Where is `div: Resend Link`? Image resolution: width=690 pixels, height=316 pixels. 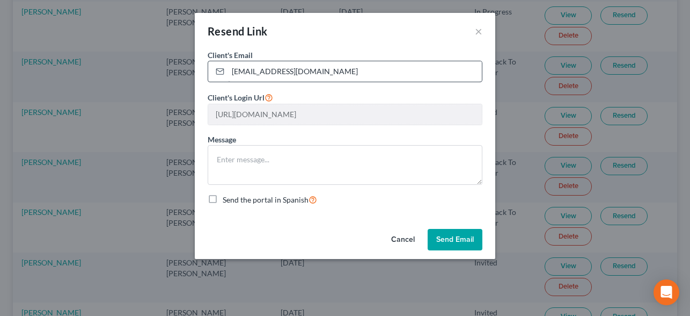
div: Resend Link is located at coordinates (237, 31).